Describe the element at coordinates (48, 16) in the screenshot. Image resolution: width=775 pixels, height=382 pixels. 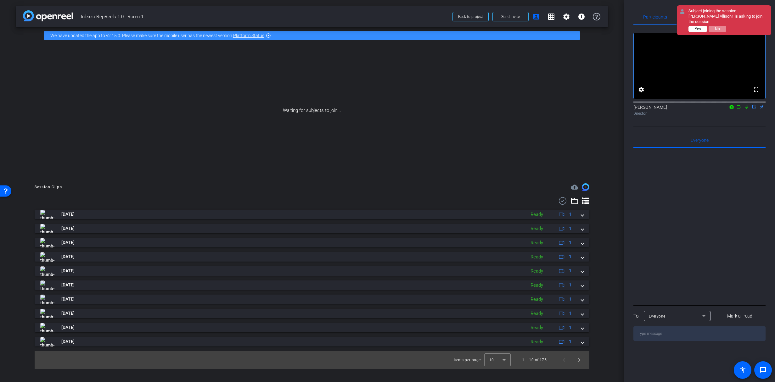
I see `img: app-logo` at that location.